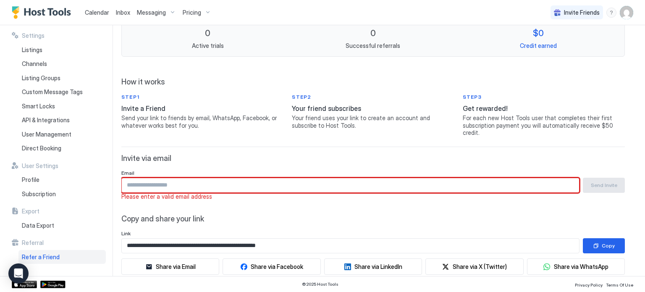 The width and height of the screenshot is (645, 292). What do you see at coordinates (52, 92) in the screenshot?
I see `span: Custom Message Tags` at bounding box center [52, 92].